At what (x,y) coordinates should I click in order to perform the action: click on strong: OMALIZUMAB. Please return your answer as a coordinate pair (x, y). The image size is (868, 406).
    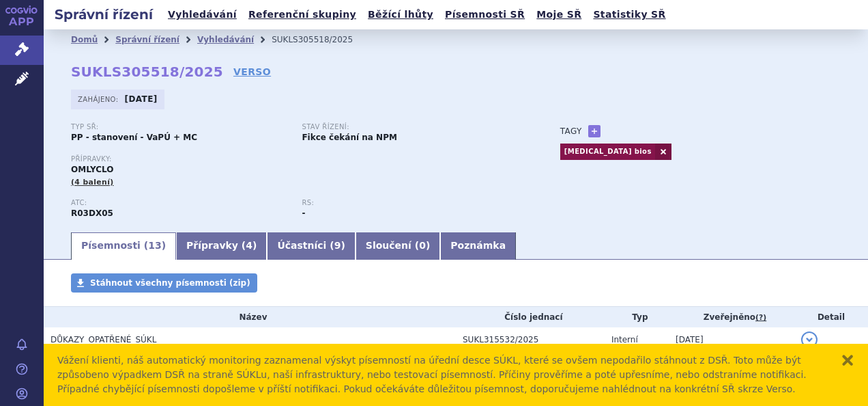
    Looking at the image, I should click on (92, 213).